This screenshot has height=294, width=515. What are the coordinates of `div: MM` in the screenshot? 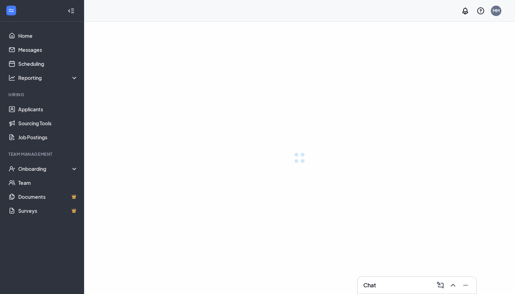 It's located at (496, 11).